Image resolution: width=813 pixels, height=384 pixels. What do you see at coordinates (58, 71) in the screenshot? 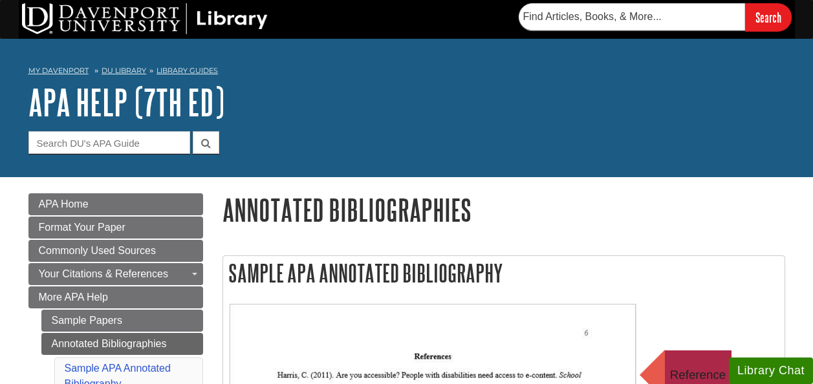
I see `a: My Davenport` at bounding box center [58, 71].